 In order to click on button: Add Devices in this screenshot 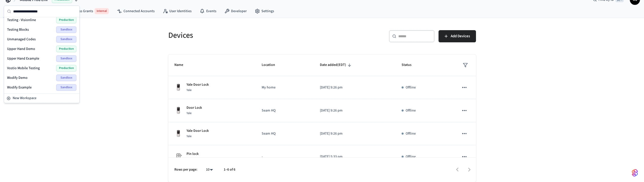, I will do `click(457, 36)`.